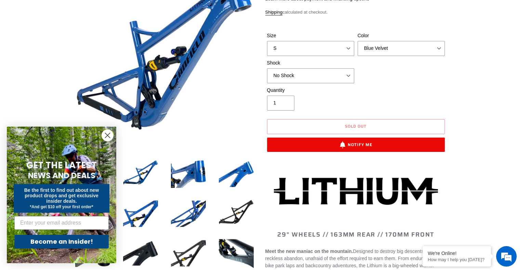  Describe the element at coordinates (310, 90) in the screenshot. I see `label: Quantity` at that location.